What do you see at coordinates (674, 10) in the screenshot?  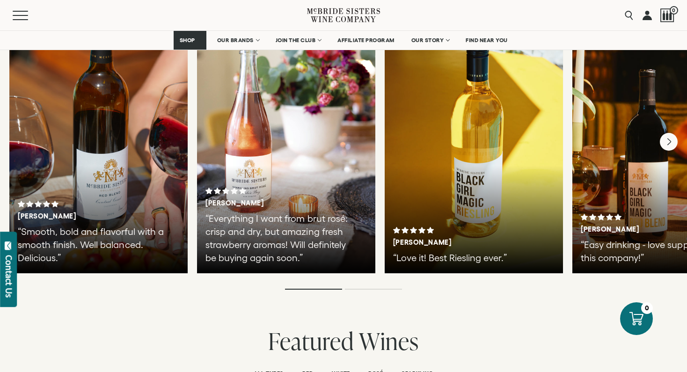 I see `span: 0` at bounding box center [674, 10].